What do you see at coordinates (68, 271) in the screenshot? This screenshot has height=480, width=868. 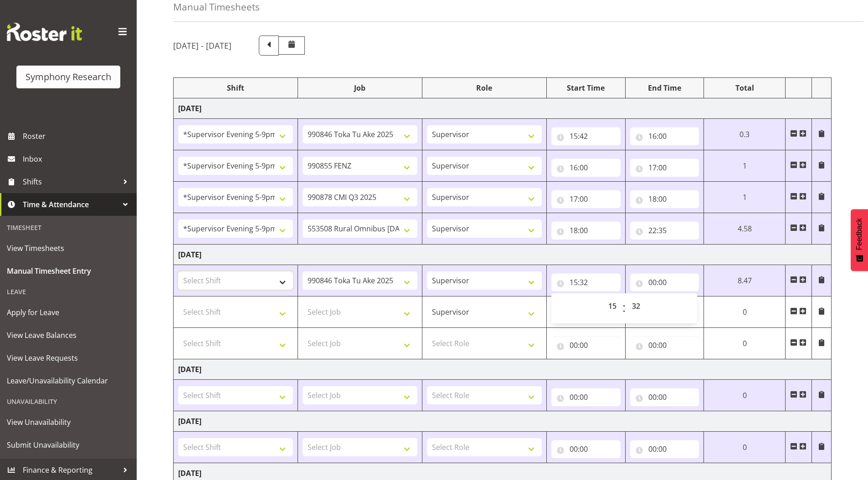 I see `span: Manual Timesheet Entry` at bounding box center [68, 271].